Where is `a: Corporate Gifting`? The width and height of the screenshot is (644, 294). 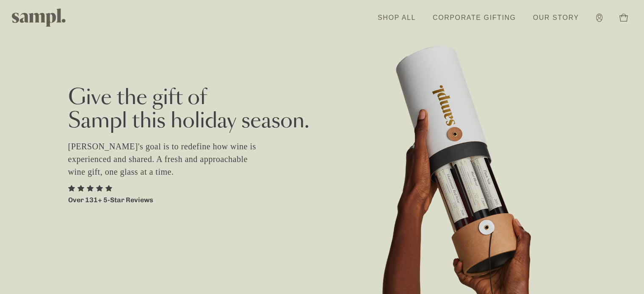
a: Corporate Gifting is located at coordinates (474, 18).